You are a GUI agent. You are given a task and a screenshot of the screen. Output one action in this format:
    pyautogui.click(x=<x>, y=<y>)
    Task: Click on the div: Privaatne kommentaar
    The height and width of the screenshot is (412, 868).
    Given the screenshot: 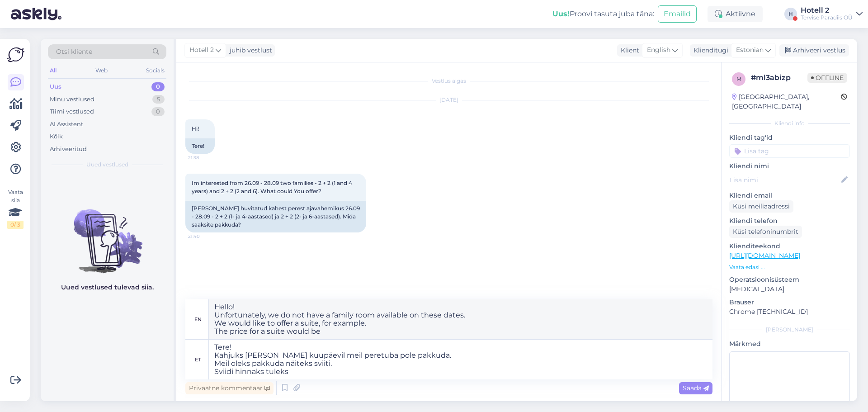 What is the action you would take?
    pyautogui.click(x=229, y=389)
    